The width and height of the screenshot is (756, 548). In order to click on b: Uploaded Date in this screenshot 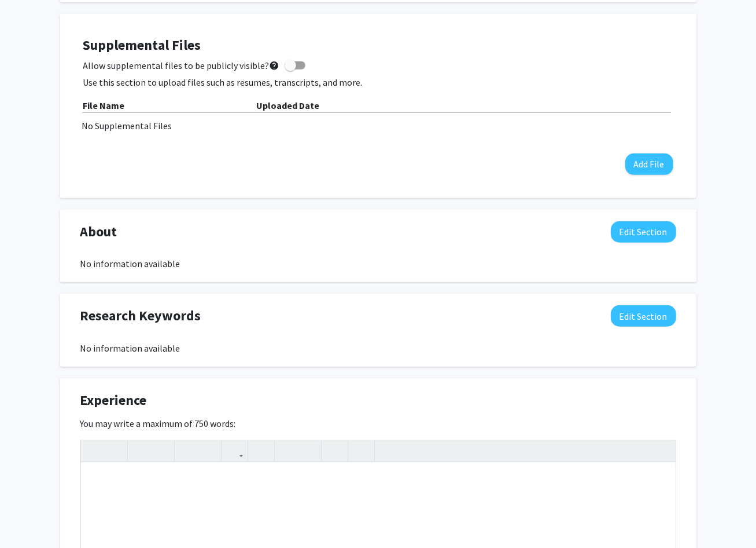, I will do `click(288, 106)`.